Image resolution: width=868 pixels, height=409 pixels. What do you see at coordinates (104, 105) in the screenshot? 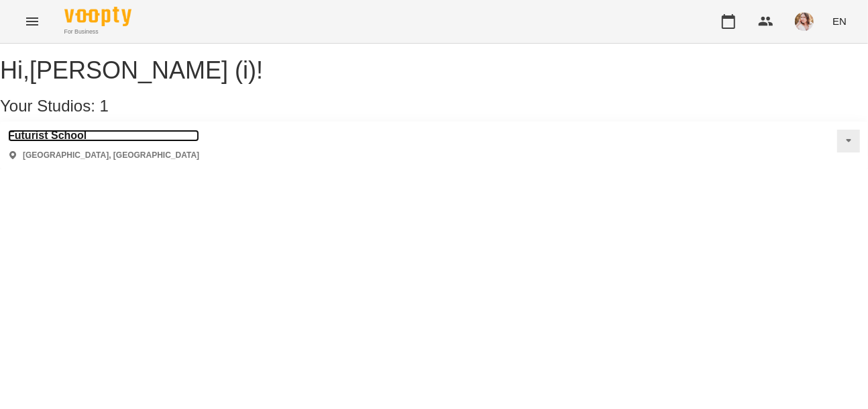
I see `span: 1` at bounding box center [104, 105].